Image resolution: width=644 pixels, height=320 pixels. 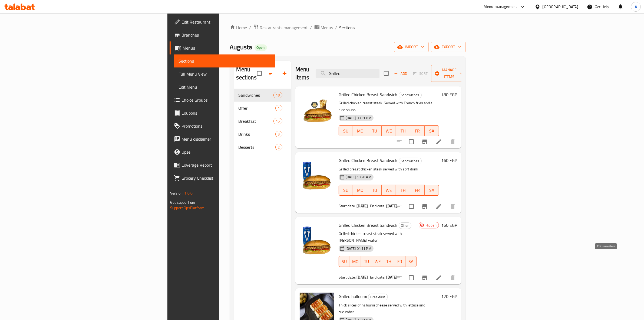 I want to click on a: Coverage Report, so click(x=222, y=165).